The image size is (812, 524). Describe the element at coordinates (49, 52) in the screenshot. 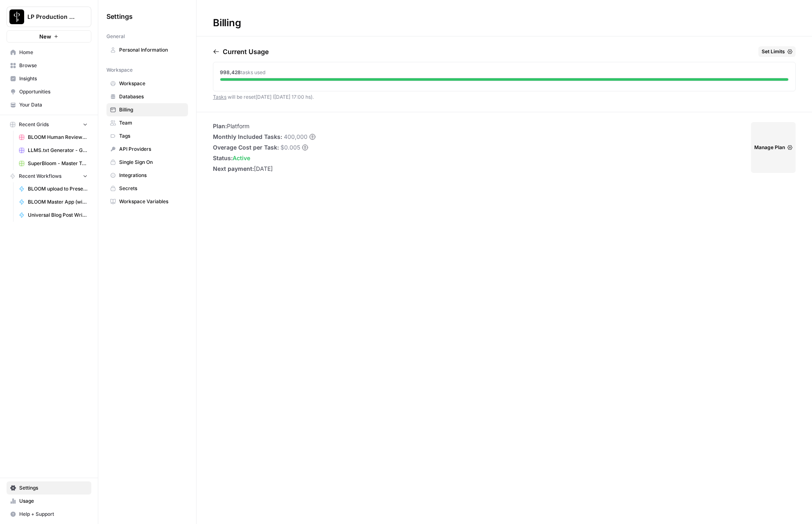

I see `a: Home` at that location.